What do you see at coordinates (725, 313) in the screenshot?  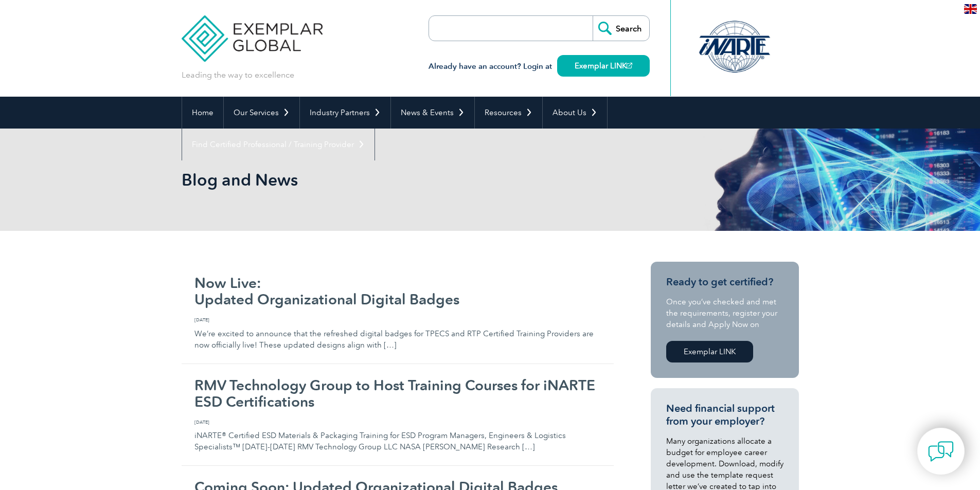 I see `p: Once you’ve checked and met the requirements, register your details and Apply Now on` at bounding box center [725, 313].